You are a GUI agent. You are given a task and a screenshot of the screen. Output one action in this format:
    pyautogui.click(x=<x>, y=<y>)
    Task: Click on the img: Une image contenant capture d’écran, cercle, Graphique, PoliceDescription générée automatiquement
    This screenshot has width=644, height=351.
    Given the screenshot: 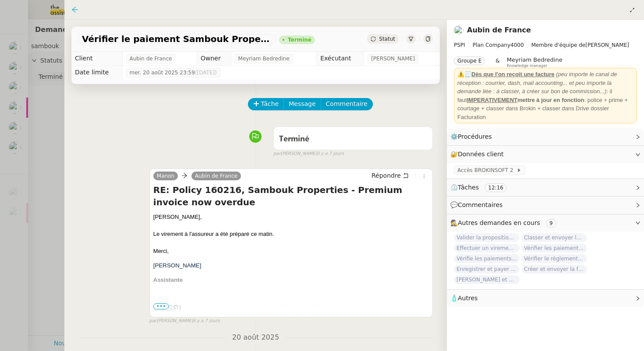 What is the action you would take?
    pyautogui.click(x=167, y=308)
    